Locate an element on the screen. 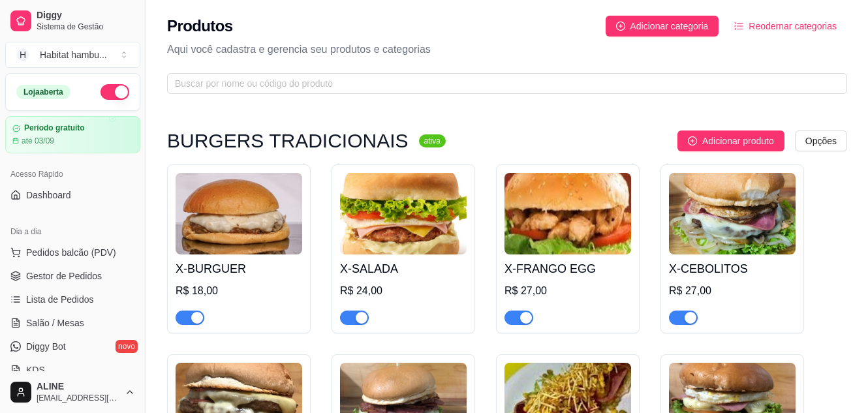 This screenshot has height=413, width=868. div: R$ 24,00 is located at coordinates (403, 291).